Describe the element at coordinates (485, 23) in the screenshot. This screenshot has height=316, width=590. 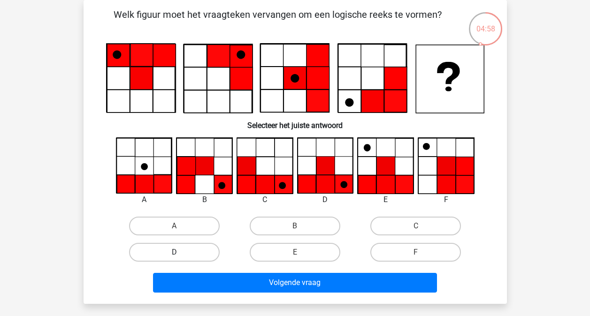
I see `div: 04:58` at that location.